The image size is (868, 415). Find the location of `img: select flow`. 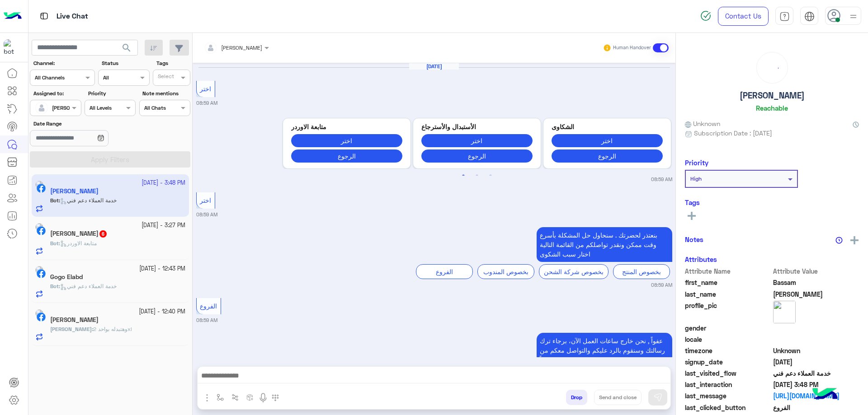

img: select flow is located at coordinates (220, 397).